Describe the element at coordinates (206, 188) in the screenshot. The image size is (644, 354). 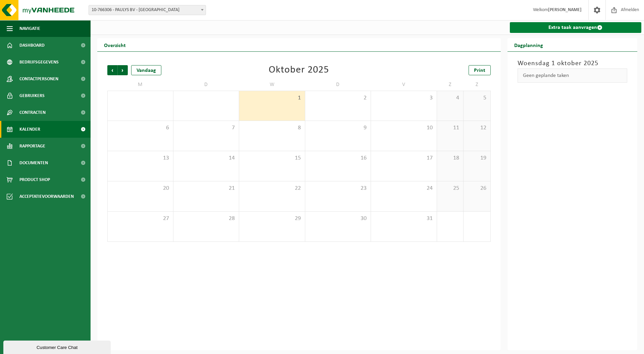
I see `span: 21` at that location.